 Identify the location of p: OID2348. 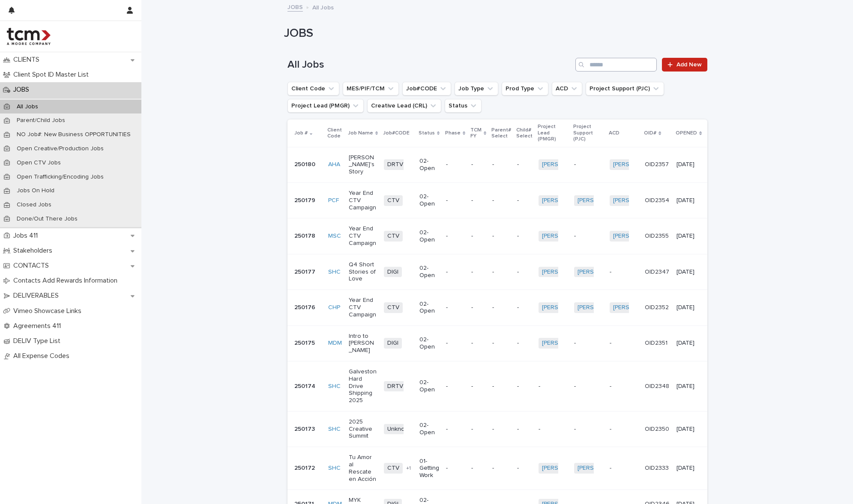
(657, 386).